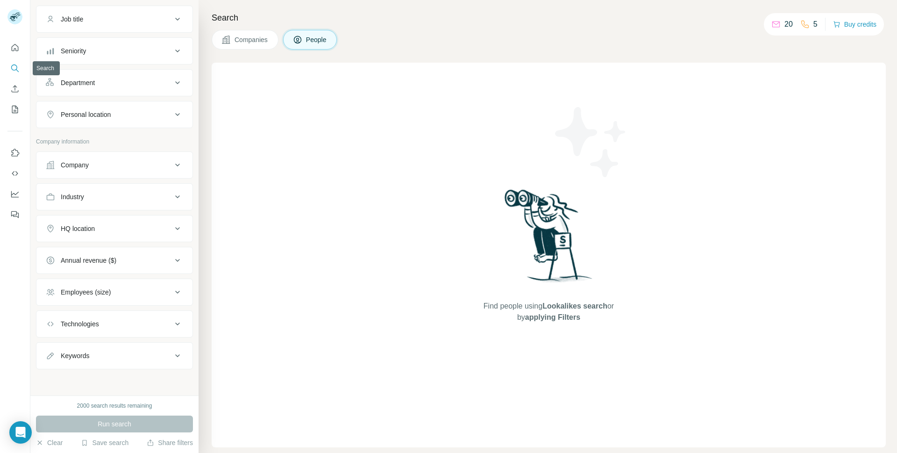  I want to click on img: Surfe Illustration - Woman searching with binoculars, so click(549, 239).